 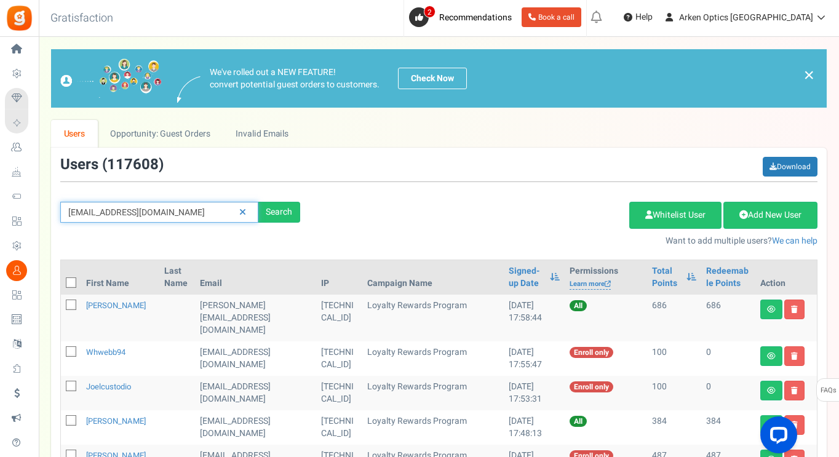 What do you see at coordinates (82, 18) in the screenshot?
I see `h3: Gratisfaction` at bounding box center [82, 18].